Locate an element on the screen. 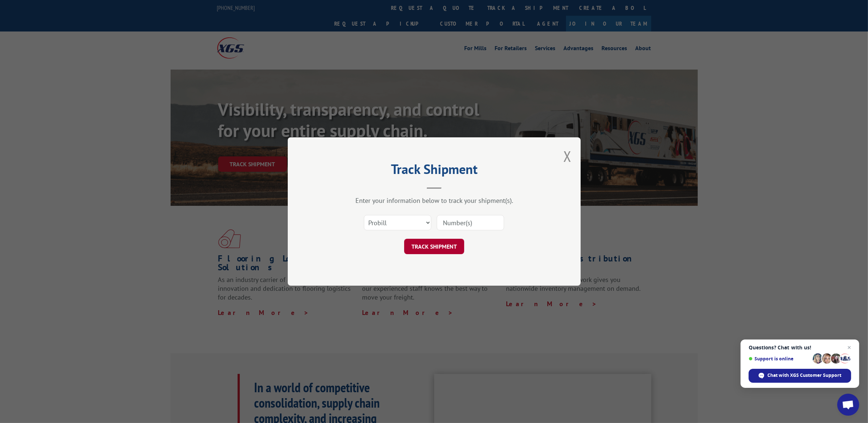 The image size is (868, 423). span: Close chat is located at coordinates (850, 348).